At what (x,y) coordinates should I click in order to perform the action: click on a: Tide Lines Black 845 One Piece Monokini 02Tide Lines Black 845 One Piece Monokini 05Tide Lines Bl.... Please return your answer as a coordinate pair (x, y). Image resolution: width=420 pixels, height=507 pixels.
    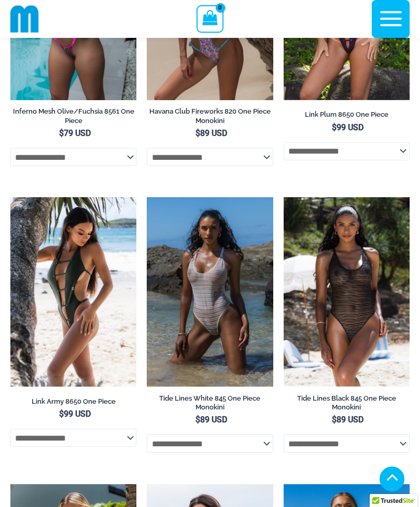
    Looking at the image, I should click on (346, 292).